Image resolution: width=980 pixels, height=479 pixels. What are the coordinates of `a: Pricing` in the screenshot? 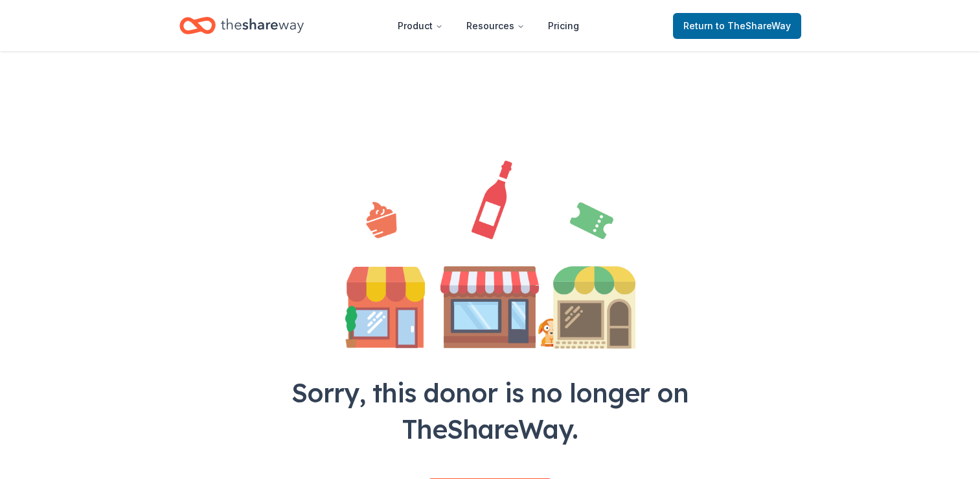 It's located at (564, 26).